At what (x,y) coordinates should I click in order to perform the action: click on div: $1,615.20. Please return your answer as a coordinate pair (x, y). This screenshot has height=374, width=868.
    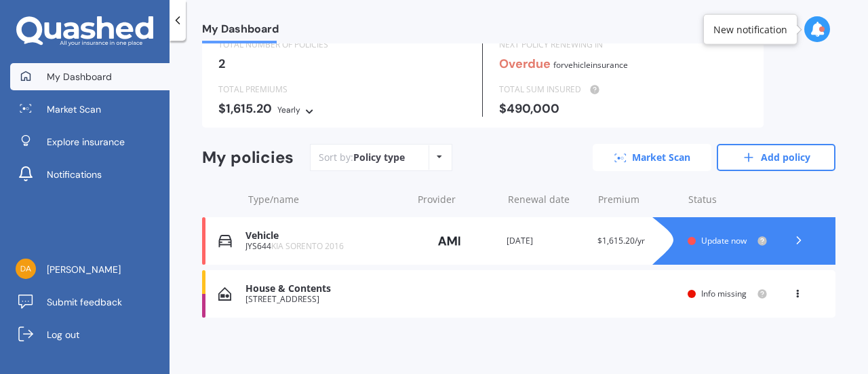
    Looking at the image, I should click on (342, 109).